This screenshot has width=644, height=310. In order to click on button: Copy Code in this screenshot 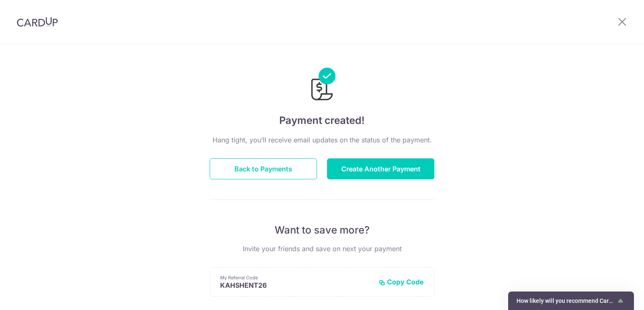, I will do `click(401, 281)`.